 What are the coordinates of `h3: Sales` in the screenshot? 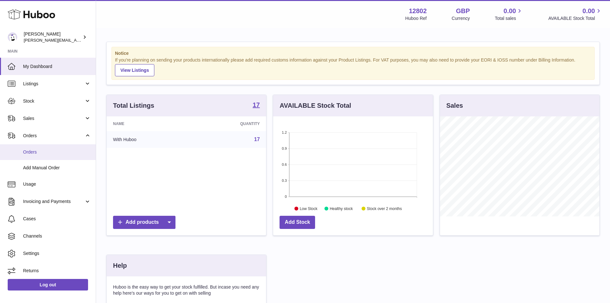 It's located at (455, 105).